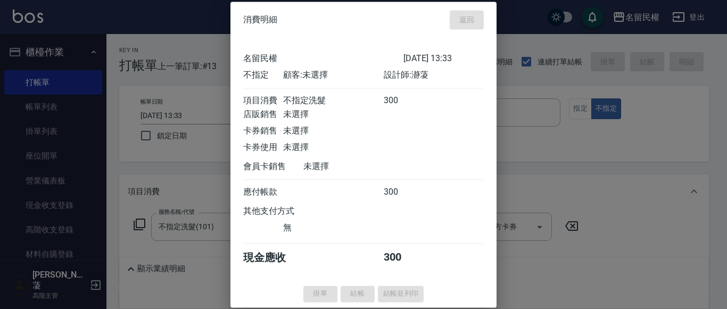  Describe the element at coordinates (333, 75) in the screenshot. I see `div: 顧客: 未選擇` at that location.